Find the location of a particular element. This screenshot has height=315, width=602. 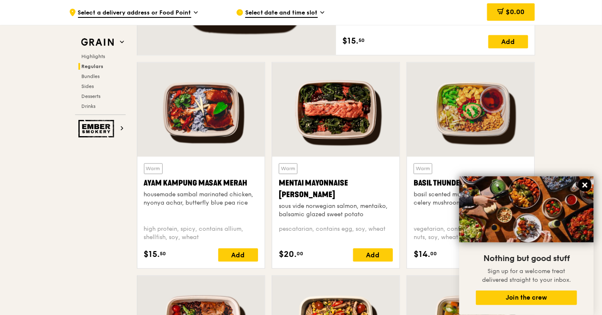

span: Nothing but good stuff is located at coordinates (526, 258).